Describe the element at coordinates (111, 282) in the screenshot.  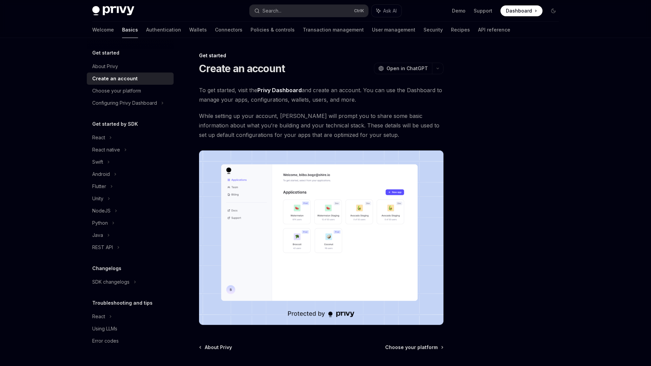
I see `div: SDK changelogs` at that location.